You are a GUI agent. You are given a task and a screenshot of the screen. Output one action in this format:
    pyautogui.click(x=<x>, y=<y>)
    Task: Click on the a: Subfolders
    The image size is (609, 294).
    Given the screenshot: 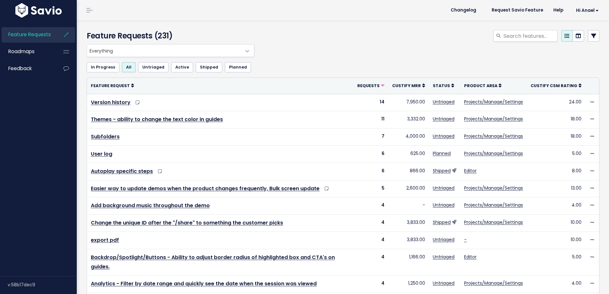 What is the action you would take?
    pyautogui.click(x=105, y=136)
    